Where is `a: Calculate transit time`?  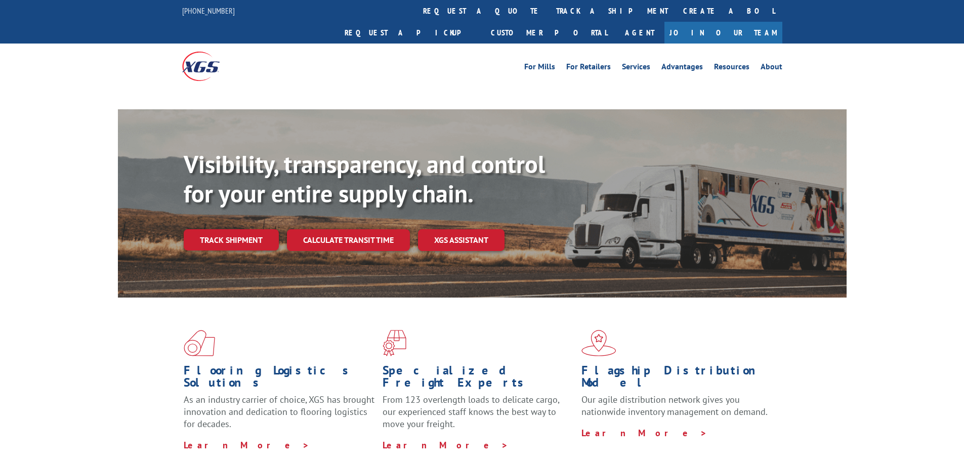
a: Calculate transit time is located at coordinates (348, 240).